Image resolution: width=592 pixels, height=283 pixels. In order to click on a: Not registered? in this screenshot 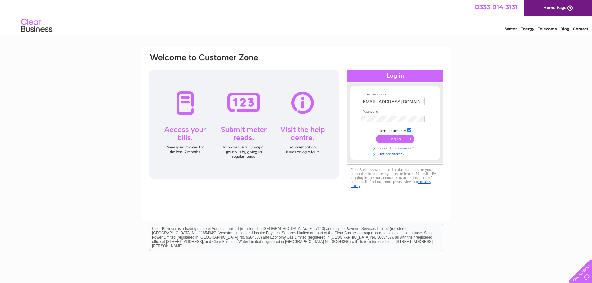, I will do `click(396, 153)`.